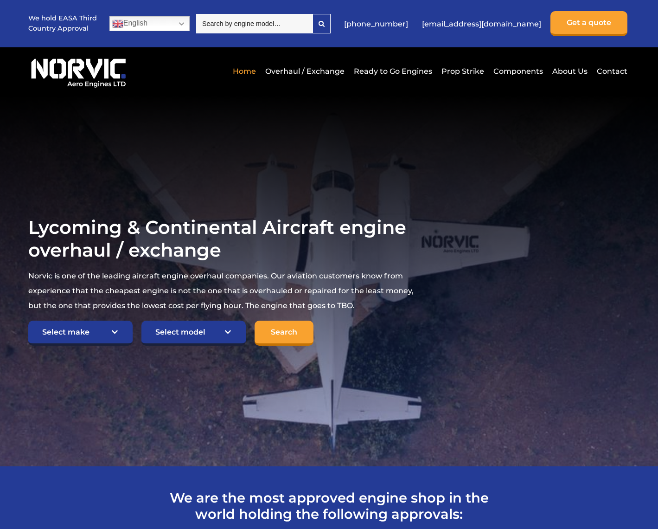  Describe the element at coordinates (518, 71) in the screenshot. I see `a: Components` at that location.